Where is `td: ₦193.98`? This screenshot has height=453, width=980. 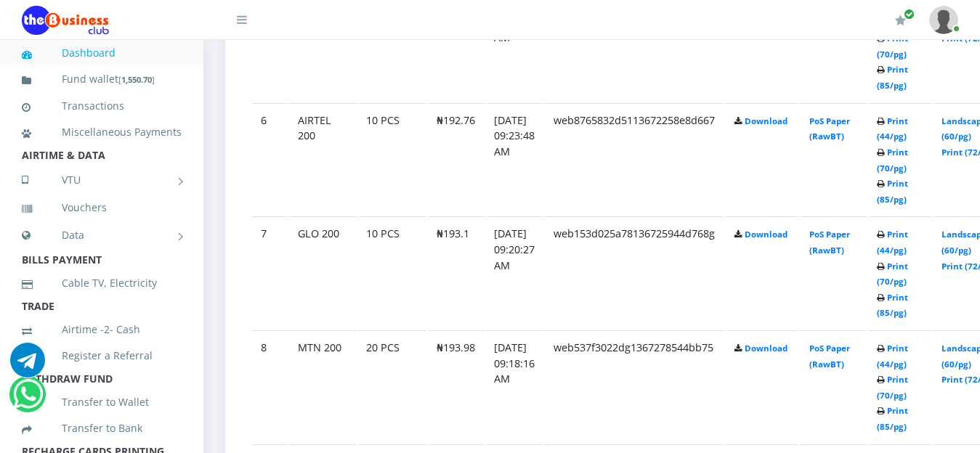
td: ₦193.98 is located at coordinates (456, 387).